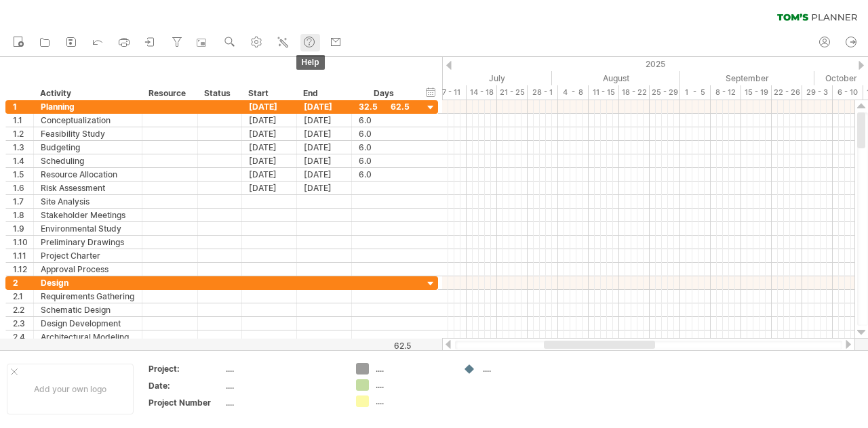 This screenshot has width=868, height=428. Describe the element at coordinates (87, 201) in the screenshot. I see `div: Site Analysis` at that location.